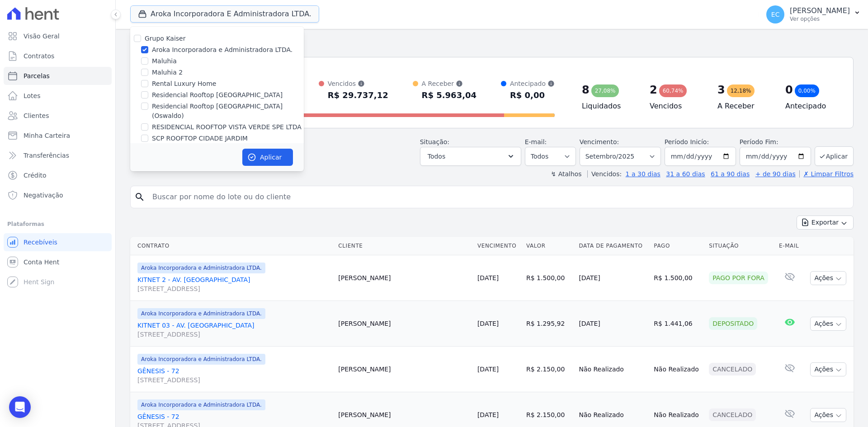  I want to click on td: R$ 1.295,92, so click(549, 324).